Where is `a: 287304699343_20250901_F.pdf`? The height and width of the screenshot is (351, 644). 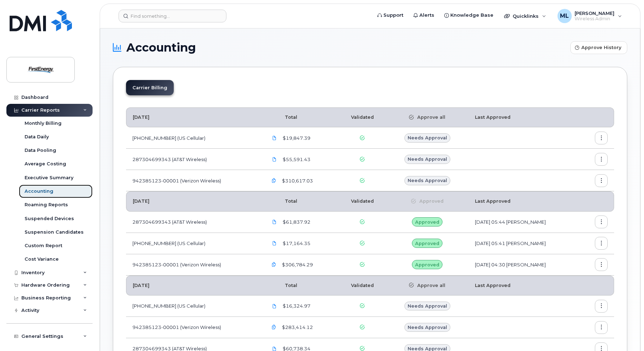 a: 287304699343_20250901_F.pdf is located at coordinates (275, 222).